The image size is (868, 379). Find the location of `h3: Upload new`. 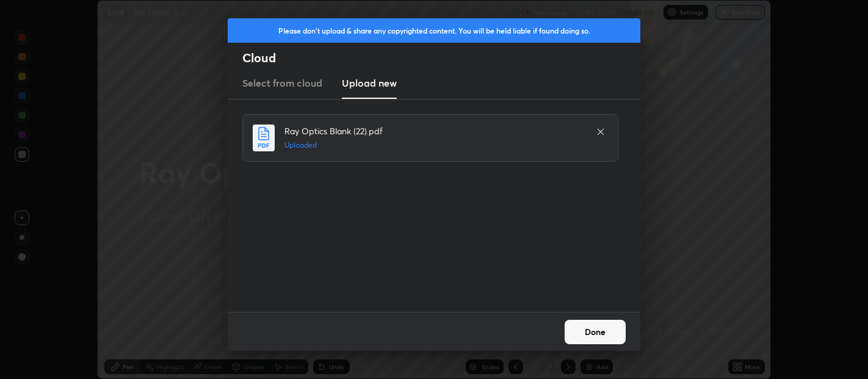

h3: Upload new is located at coordinates (369, 83).